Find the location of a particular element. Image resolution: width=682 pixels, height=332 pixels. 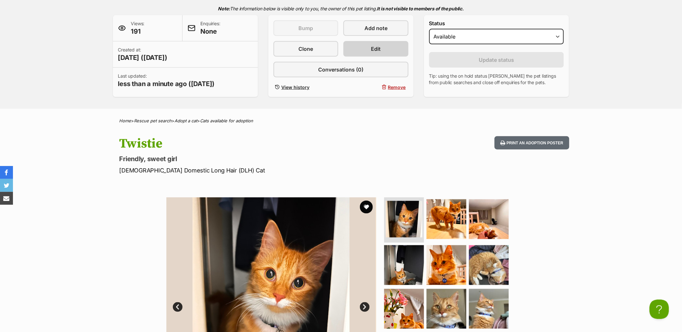

span: Remove is located at coordinates (397, 87).